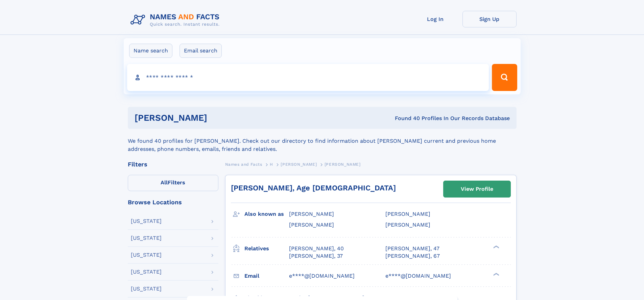 The height and width of the screenshot is (300, 644). I want to click on label: Name search, so click(151, 51).